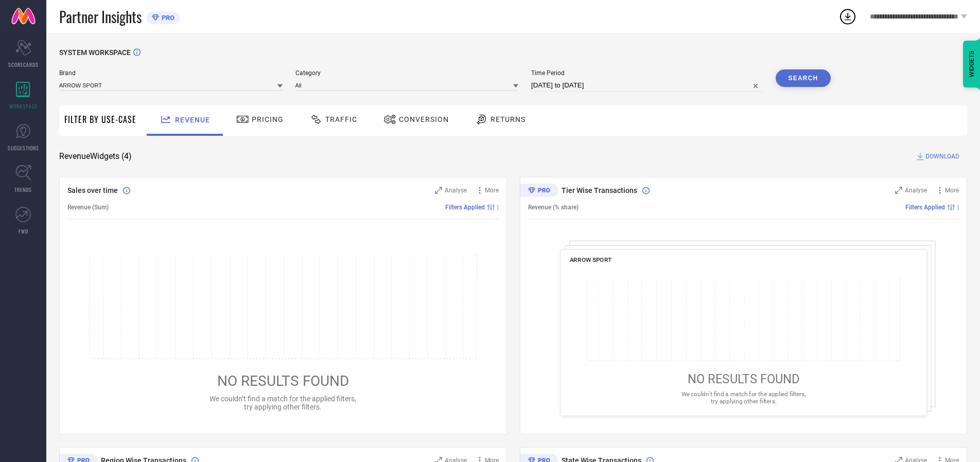 The width and height of the screenshot is (980, 462). Describe the element at coordinates (647, 85) in the screenshot. I see `input: Select time period` at that location.